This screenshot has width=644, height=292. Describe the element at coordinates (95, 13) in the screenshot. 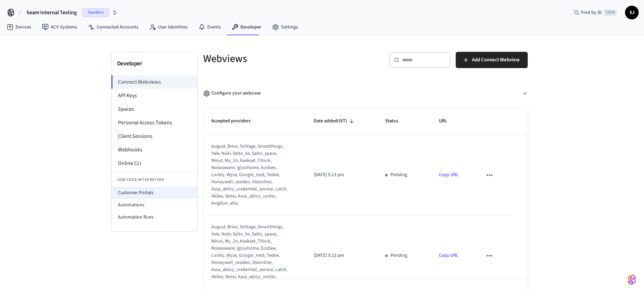

I see `span: Sandbox` at that location.